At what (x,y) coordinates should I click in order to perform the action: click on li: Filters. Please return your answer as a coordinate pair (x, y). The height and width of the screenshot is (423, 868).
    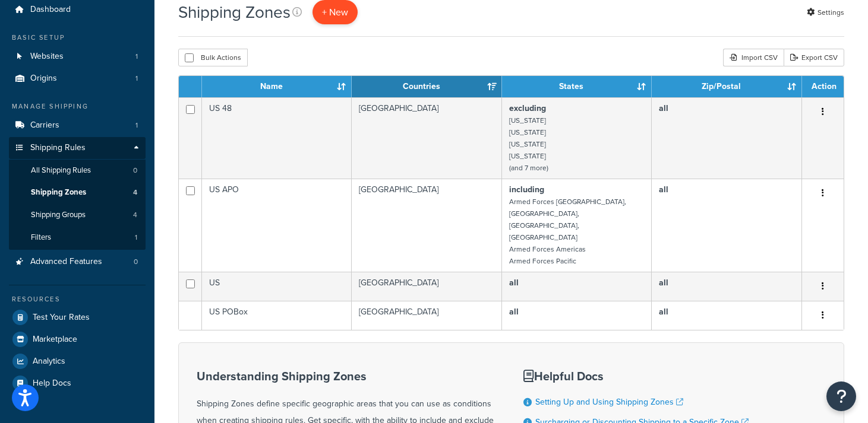
    Looking at the image, I should click on (77, 237).